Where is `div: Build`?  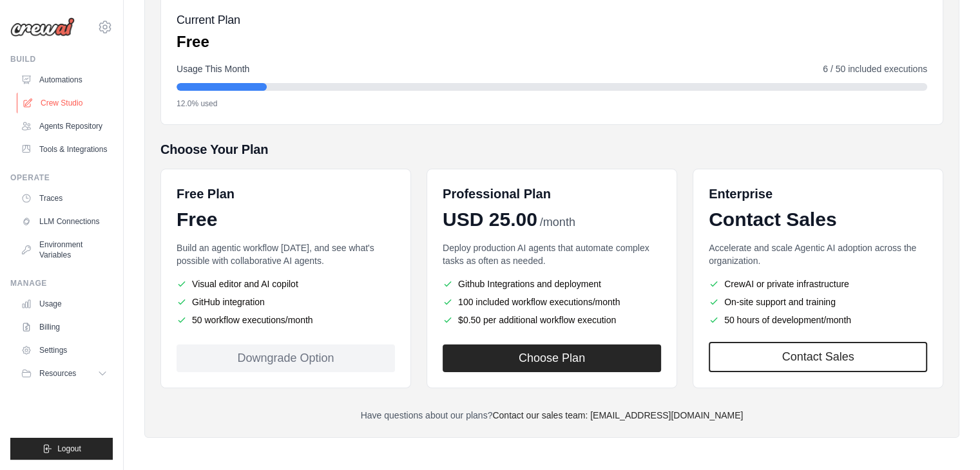
div: Build is located at coordinates (61, 59).